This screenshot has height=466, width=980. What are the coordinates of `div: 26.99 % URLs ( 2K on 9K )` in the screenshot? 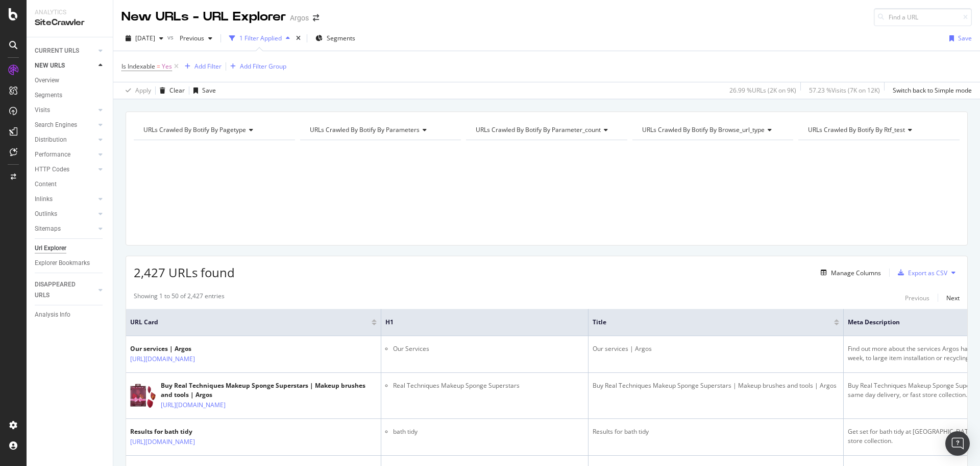 It's located at (763, 90).